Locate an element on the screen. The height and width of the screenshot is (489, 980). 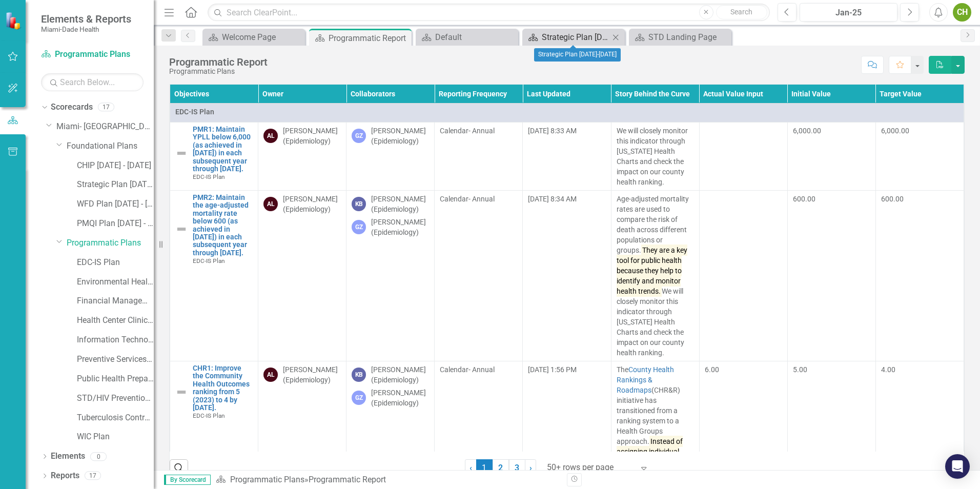
span: 6.00 is located at coordinates (712, 370).